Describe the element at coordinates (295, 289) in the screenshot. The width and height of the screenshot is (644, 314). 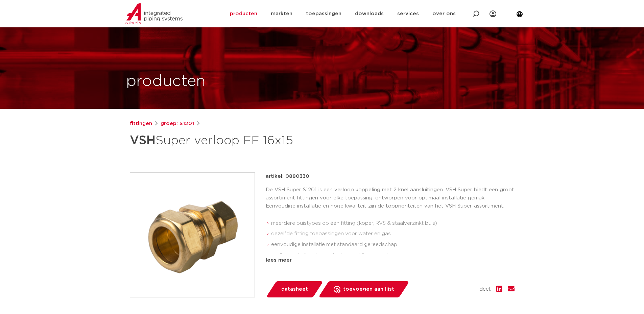
I see `span: datasheet` at that location.